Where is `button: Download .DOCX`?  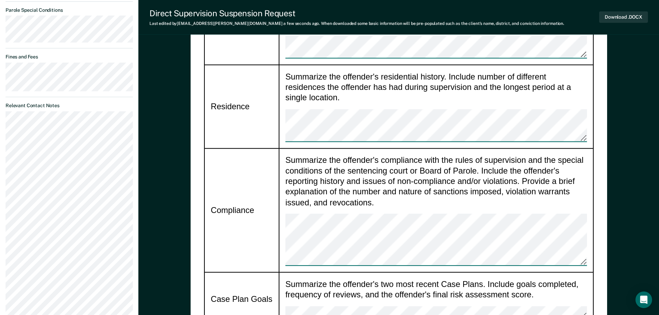 button: Download .DOCX is located at coordinates (624, 17).